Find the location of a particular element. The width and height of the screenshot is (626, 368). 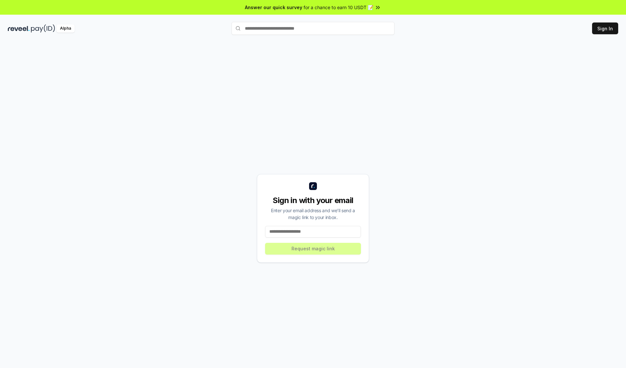

div: Sign in with your email is located at coordinates (313, 200).